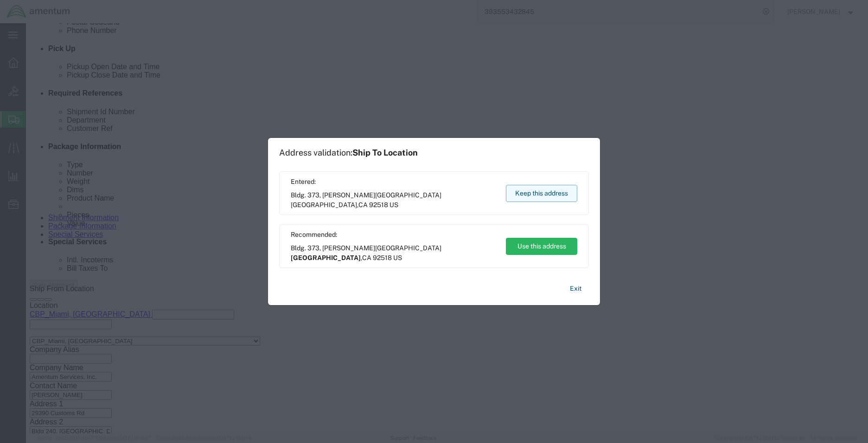 Image resolution: width=868 pixels, height=443 pixels. Describe the element at coordinates (542, 246) in the screenshot. I see `button: Use this address` at that location.